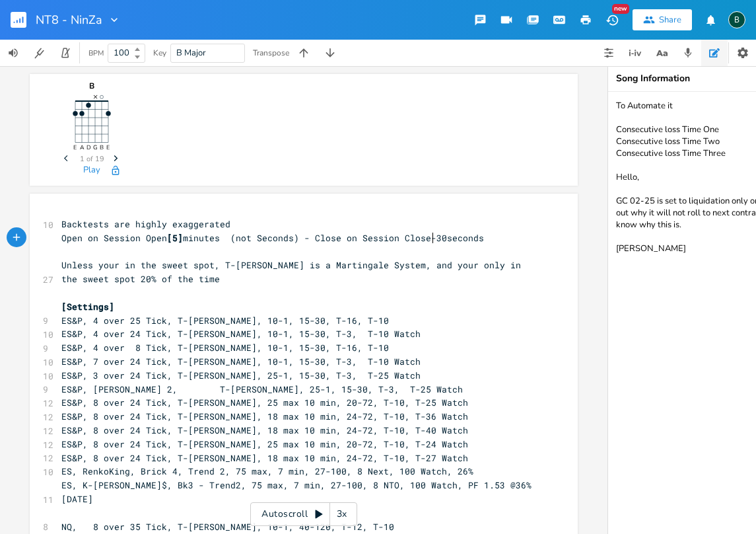 This screenshot has height=534, width=756. Describe the element at coordinates (92, 170) in the screenshot. I see `button: Play` at that location.